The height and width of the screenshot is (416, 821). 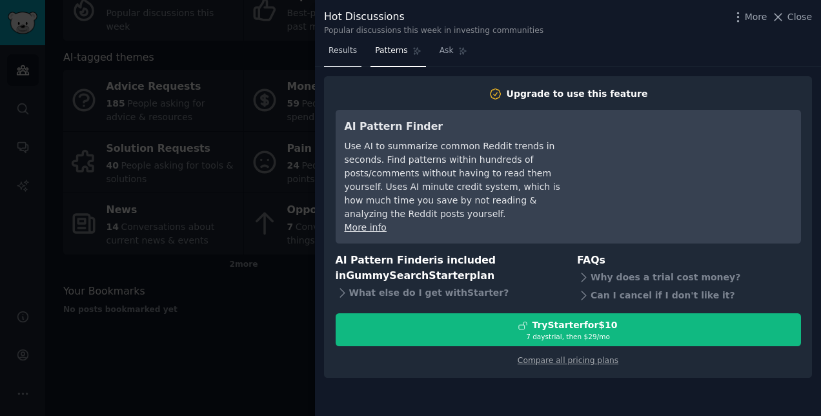 I want to click on a: Results, so click(x=343, y=54).